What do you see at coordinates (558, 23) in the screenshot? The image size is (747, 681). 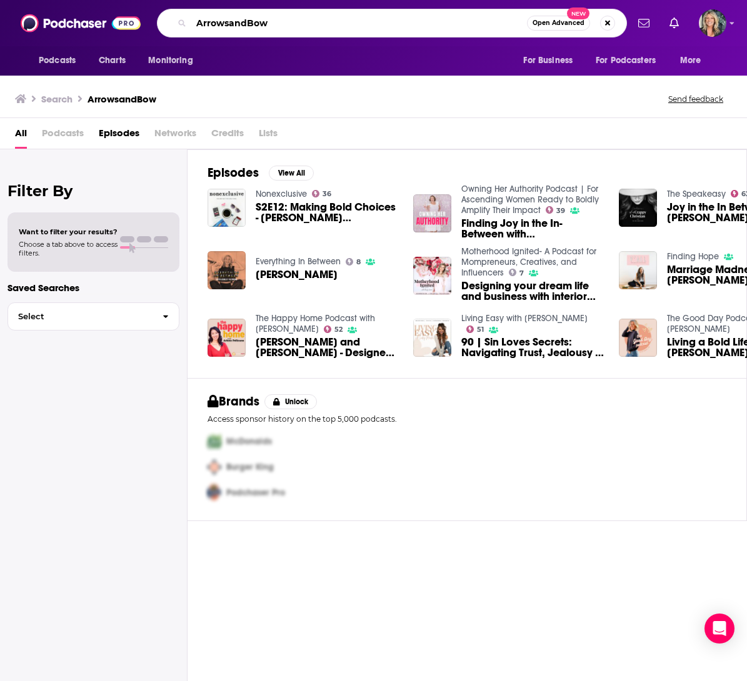 I see `span: Open Advanced` at bounding box center [558, 23].